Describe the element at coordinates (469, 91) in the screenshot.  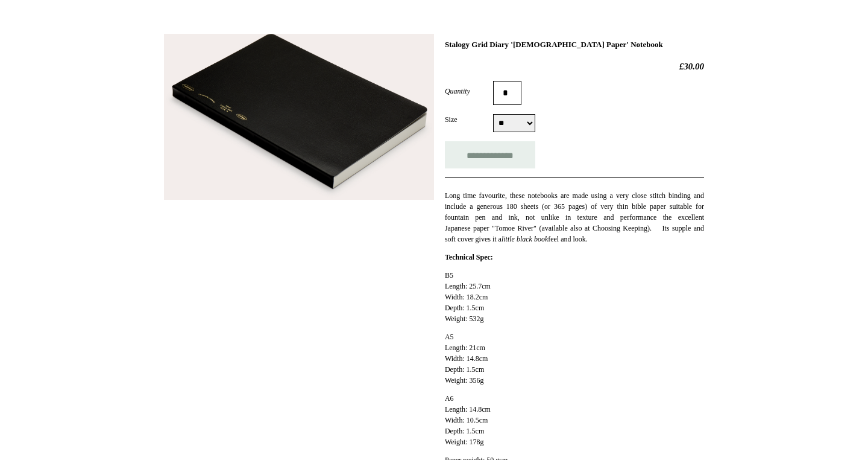
I see `label: Quantity` at that location.